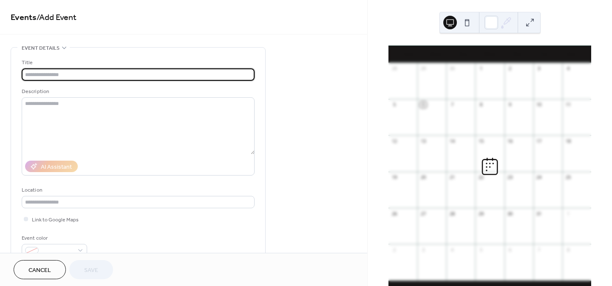 The image size is (612, 286). What do you see at coordinates (510, 177) in the screenshot?
I see `div: 23` at bounding box center [510, 177].